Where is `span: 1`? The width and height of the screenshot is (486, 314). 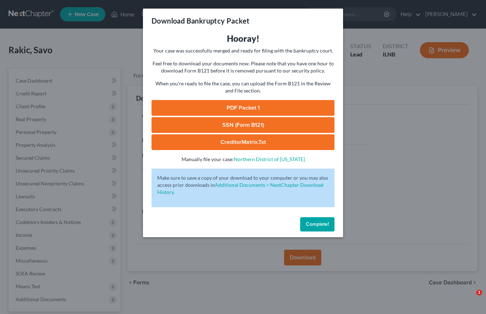
span: 1 is located at coordinates (479, 292).